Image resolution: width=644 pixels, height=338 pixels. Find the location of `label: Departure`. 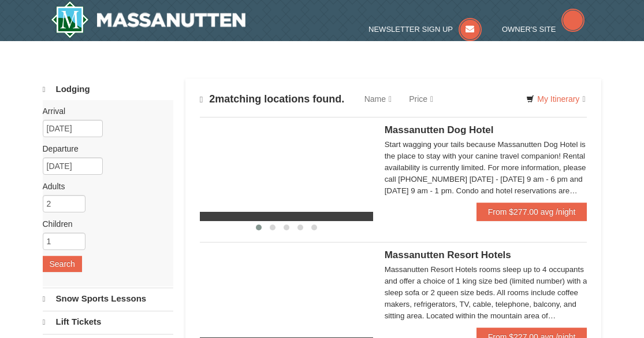

label: Departure is located at coordinates (104, 149).